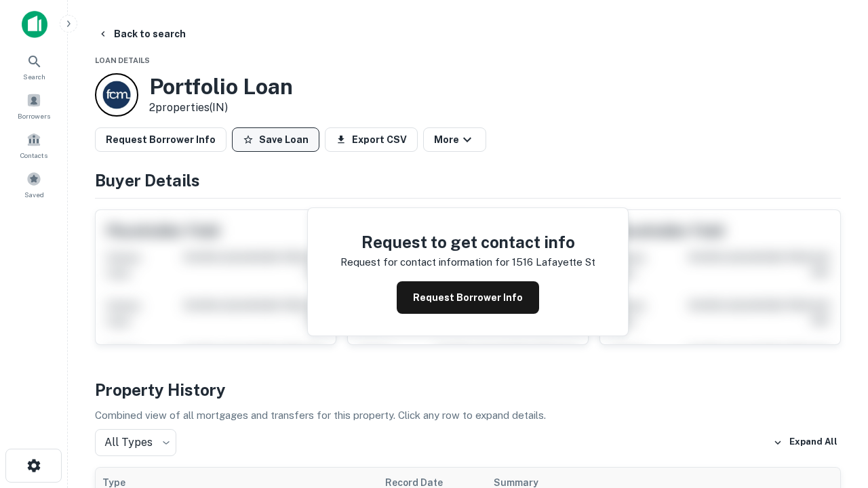 The width and height of the screenshot is (868, 488). I want to click on a: Borrowers, so click(34, 106).